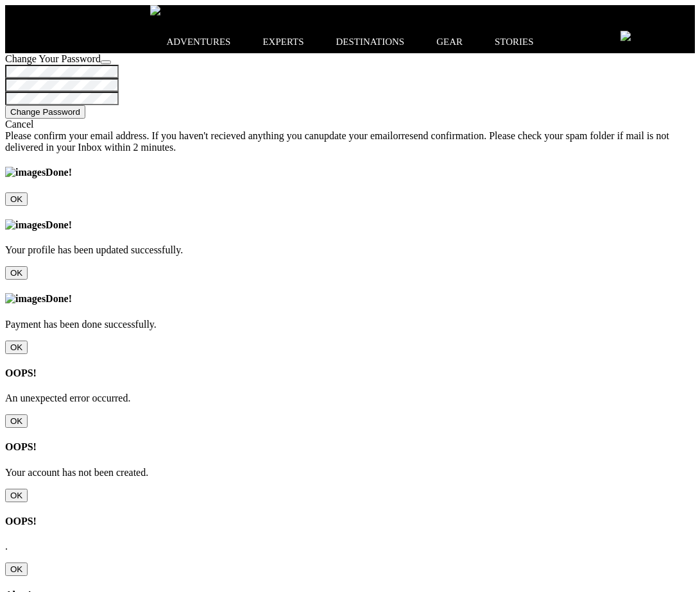 The width and height of the screenshot is (700, 592). I want to click on p: Your account has not been created., so click(350, 473).